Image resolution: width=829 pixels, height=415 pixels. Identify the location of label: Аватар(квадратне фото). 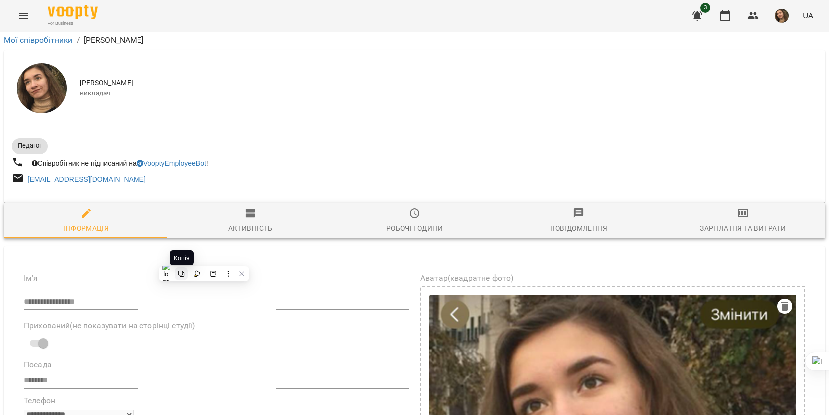
(613, 278).